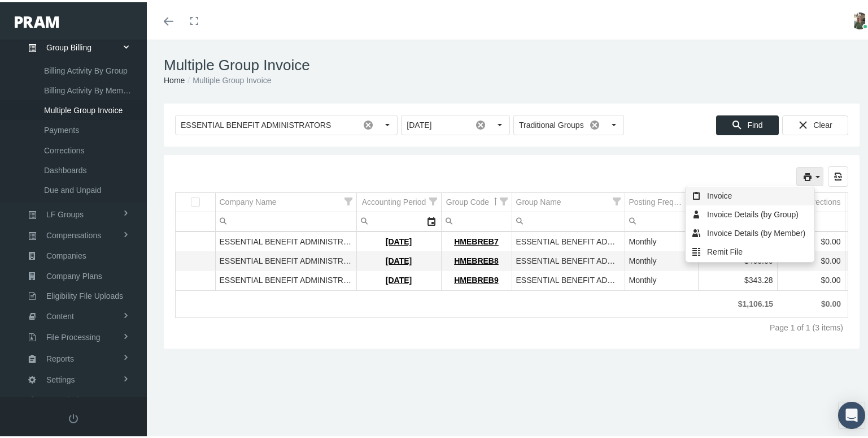 The image size is (868, 438). I want to click on div: Posting Frequency, so click(657, 199).